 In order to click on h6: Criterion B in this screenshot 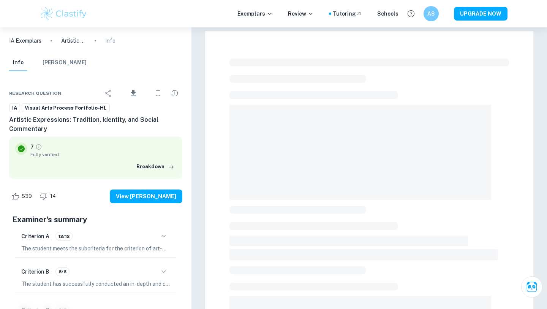, I will do `click(35, 271)`.